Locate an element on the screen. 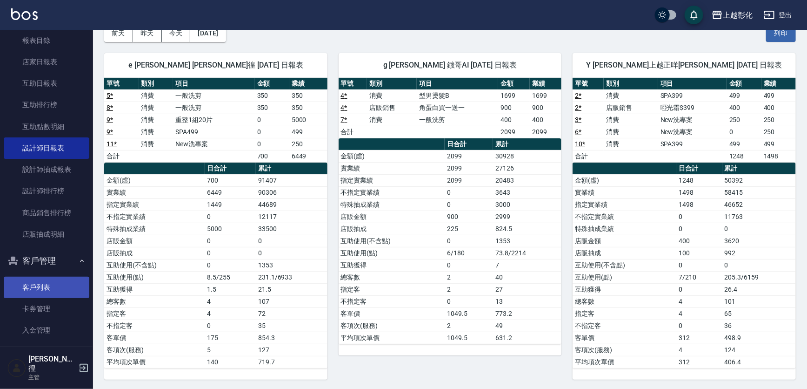 This screenshot has width=807, height=389. td: 719.7 is located at coordinates (292, 362).